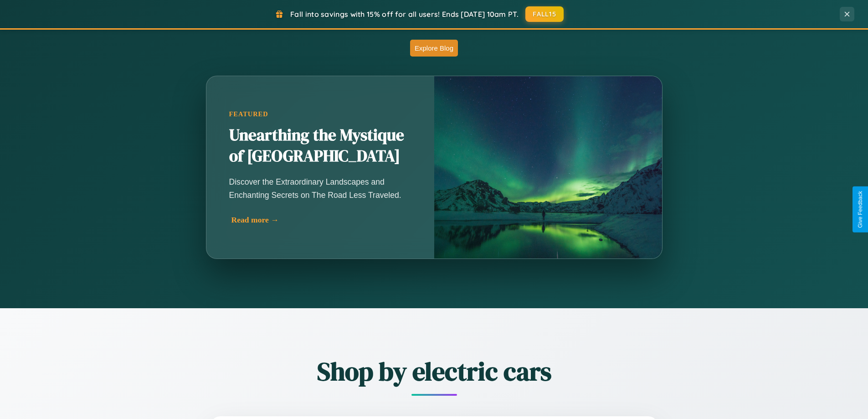  Describe the element at coordinates (320, 114) in the screenshot. I see `div: Featured` at that location.